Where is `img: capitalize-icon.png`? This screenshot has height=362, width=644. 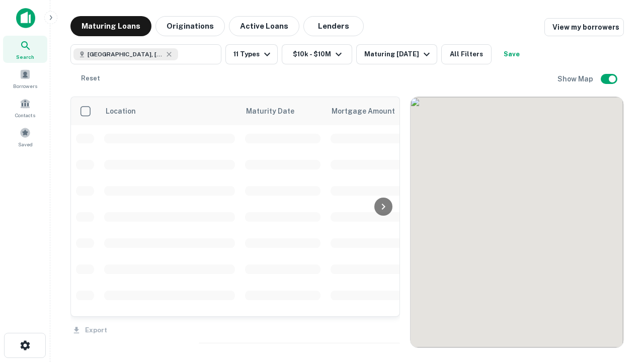 img: capitalize-icon.png is located at coordinates (26, 18).